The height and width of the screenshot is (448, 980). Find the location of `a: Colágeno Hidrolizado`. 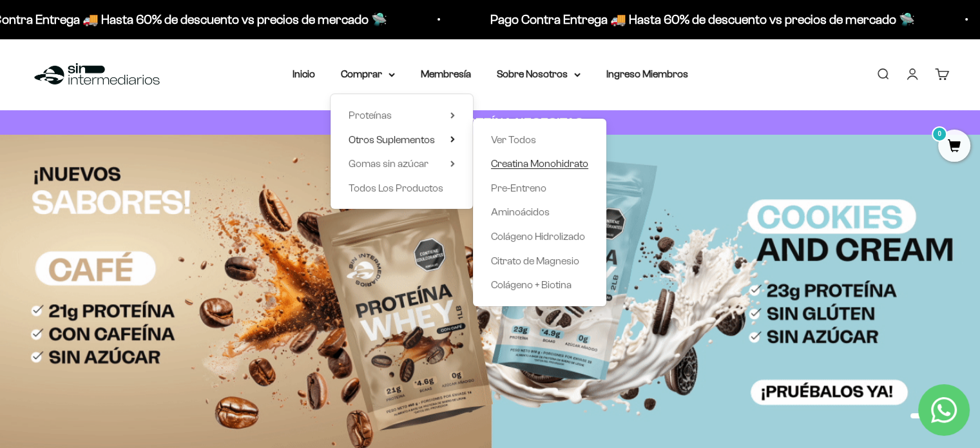

a: Colágeno Hidrolizado is located at coordinates (539, 236).